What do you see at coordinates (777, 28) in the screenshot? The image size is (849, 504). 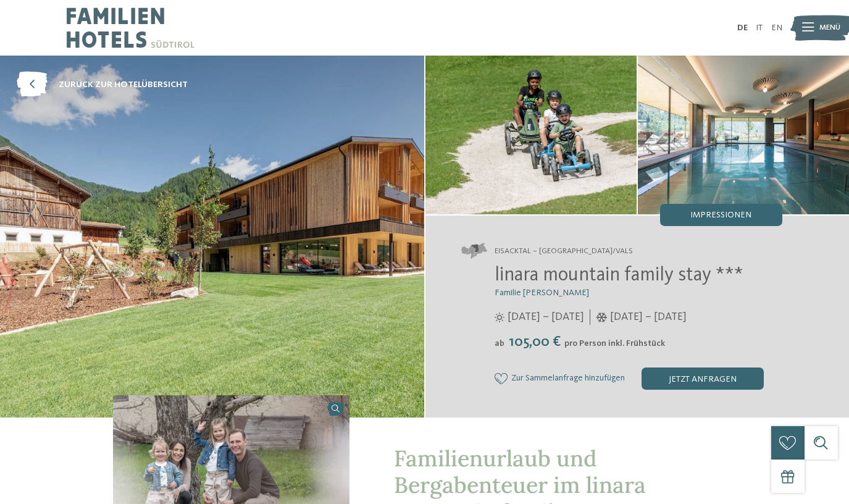 I see `a: EN` at bounding box center [777, 28].